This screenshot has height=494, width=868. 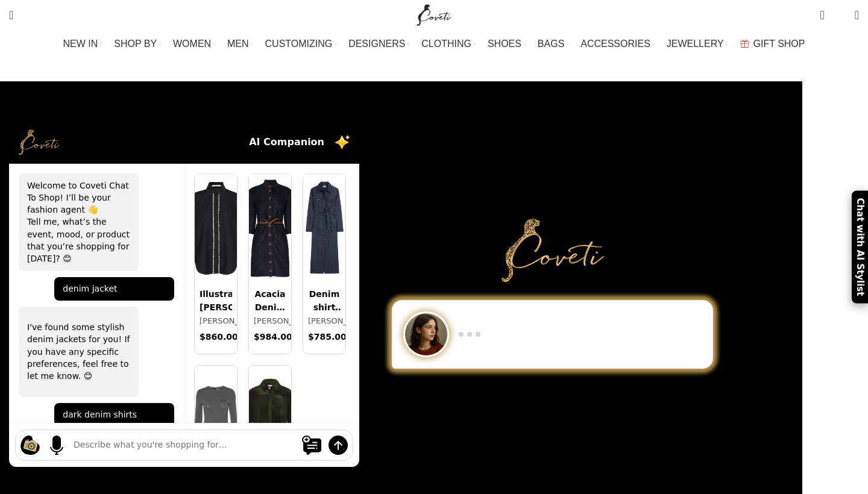 I want to click on div: My Wishlist, so click(x=840, y=15).